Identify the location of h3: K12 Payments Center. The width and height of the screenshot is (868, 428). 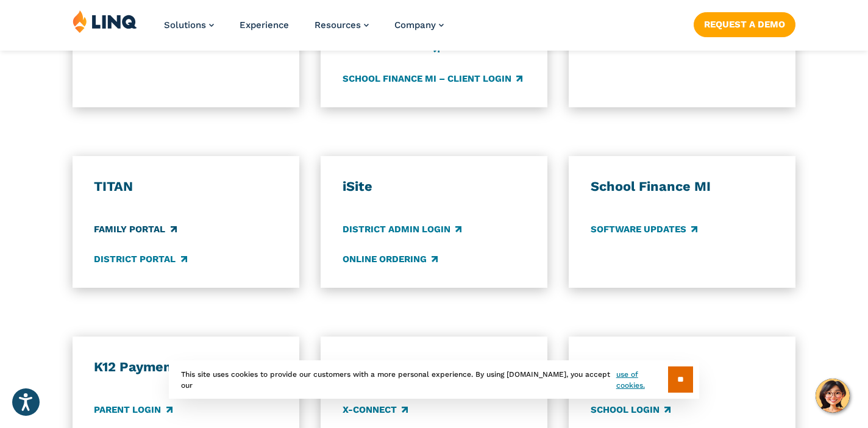
(185, 368).